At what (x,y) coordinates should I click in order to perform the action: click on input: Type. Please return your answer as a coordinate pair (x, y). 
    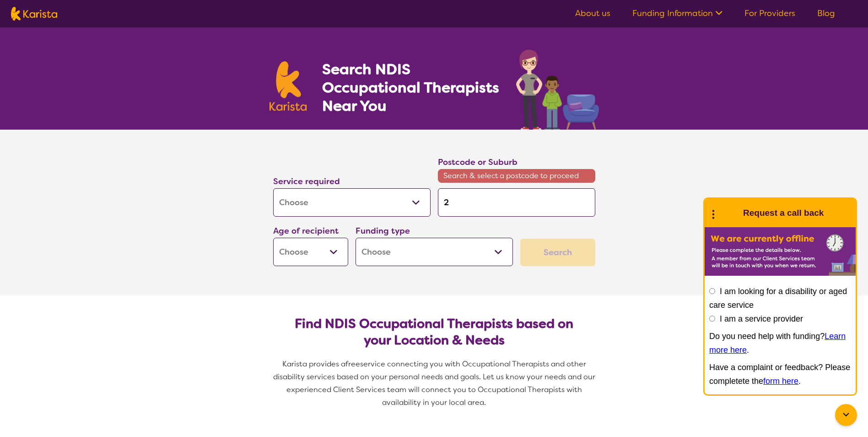
    Looking at the image, I should click on (517, 202).